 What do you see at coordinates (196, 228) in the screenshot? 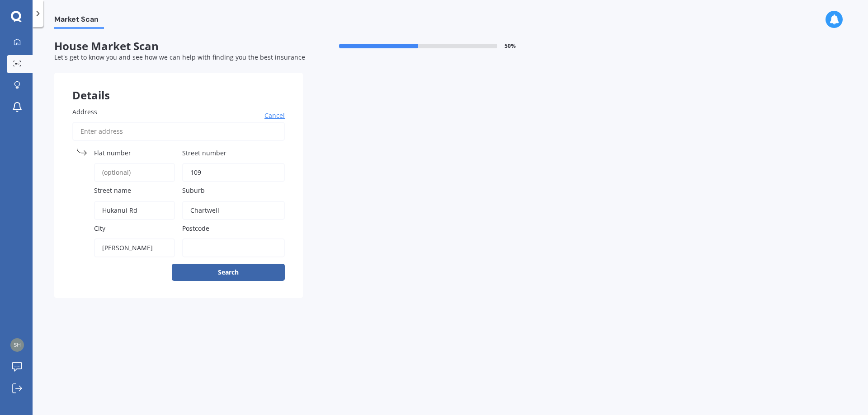
I see `span: Postcode` at bounding box center [196, 228].